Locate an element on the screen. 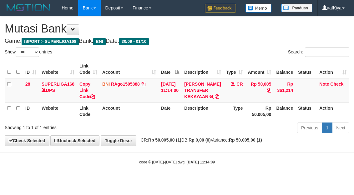 This screenshot has height=195, width=354. th: Rp 50.005,00 is located at coordinates (260, 111).